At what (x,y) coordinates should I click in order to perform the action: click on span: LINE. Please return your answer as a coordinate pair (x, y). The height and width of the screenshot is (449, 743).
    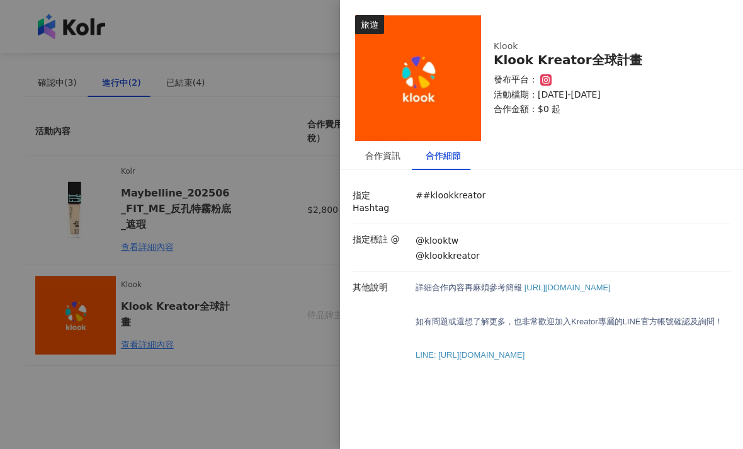
    Looking at the image, I should click on (632, 321).